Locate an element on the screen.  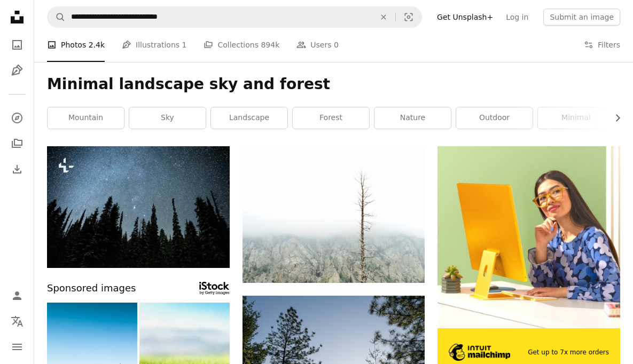
a: the night sky is filled with stars and trees is located at coordinates (138, 207).